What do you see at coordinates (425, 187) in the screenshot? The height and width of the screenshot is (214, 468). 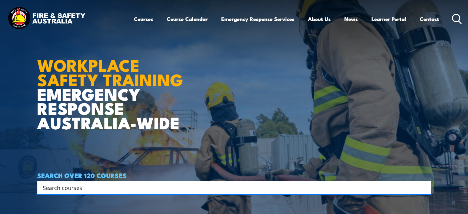 I see `button: Search magnifier button` at bounding box center [425, 187].